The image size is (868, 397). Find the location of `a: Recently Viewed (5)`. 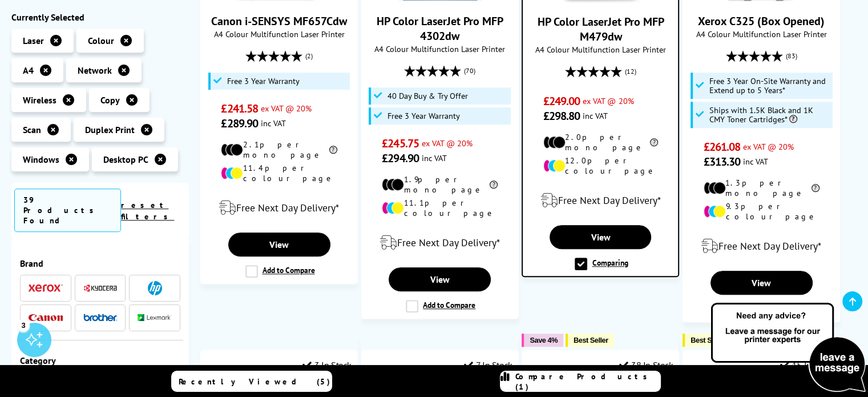

a: Recently Viewed (5) is located at coordinates (252, 381).